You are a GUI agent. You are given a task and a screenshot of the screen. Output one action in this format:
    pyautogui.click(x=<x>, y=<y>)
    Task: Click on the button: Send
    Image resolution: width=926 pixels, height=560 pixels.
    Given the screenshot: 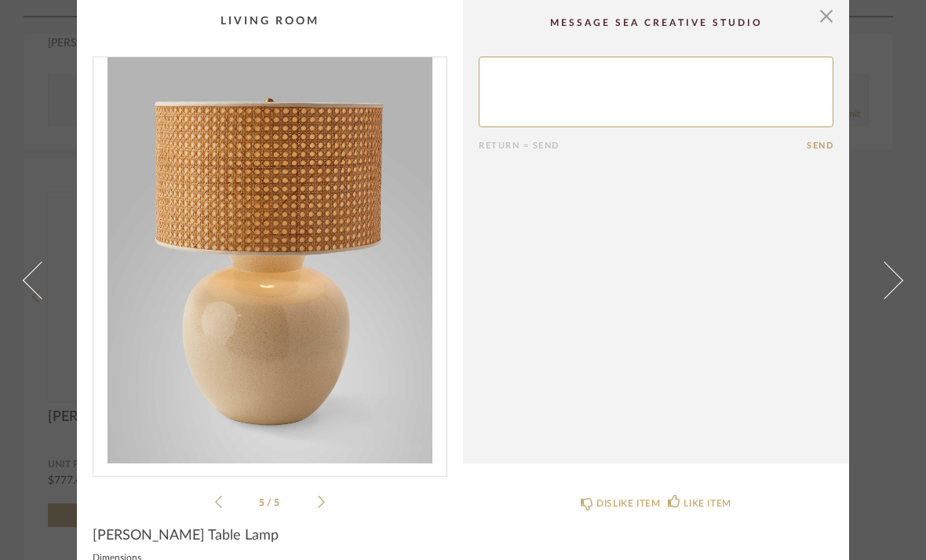 What is the action you would take?
    pyautogui.click(x=820, y=146)
    